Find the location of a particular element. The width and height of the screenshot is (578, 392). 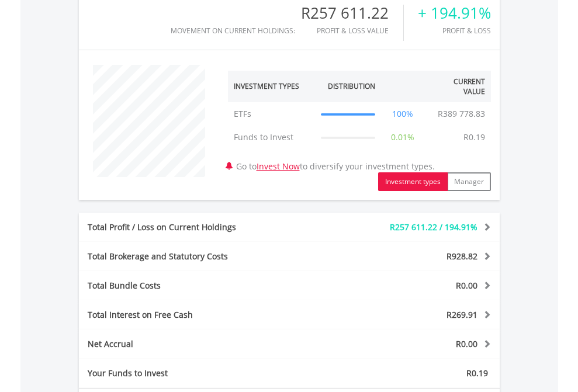

td: 100% is located at coordinates (403, 114).